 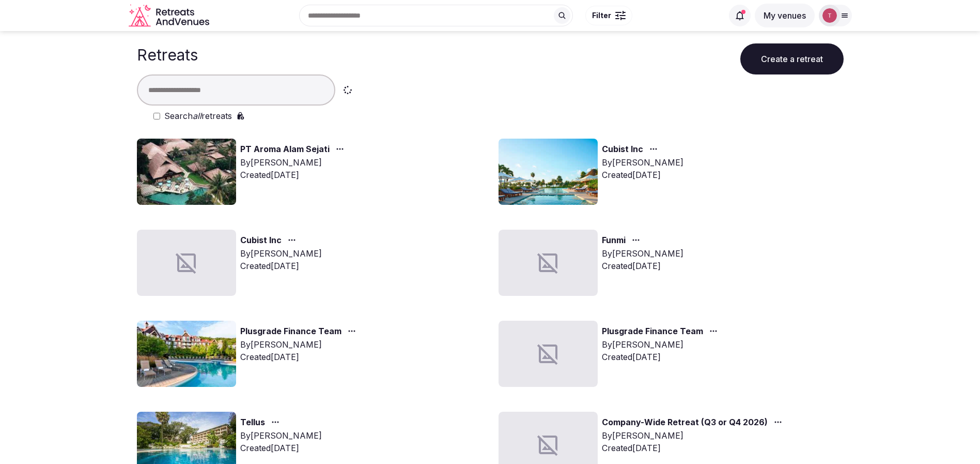 What do you see at coordinates (548, 171) in the screenshot?
I see `img: Top retreat image for the retreat: Cubist Inc` at bounding box center [548, 171].